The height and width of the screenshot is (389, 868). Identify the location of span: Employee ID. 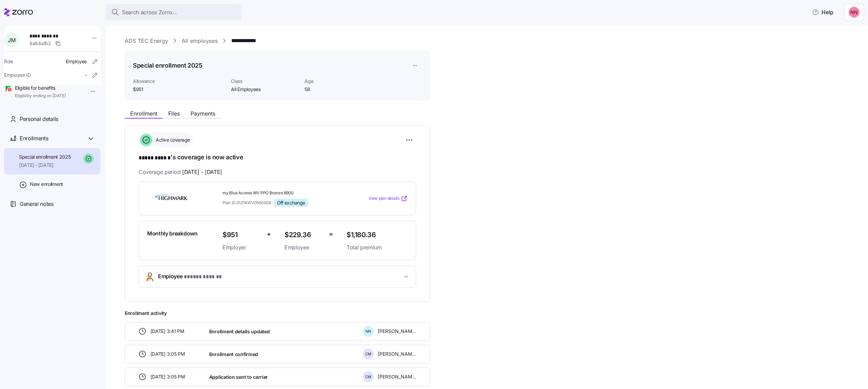
(17, 75).